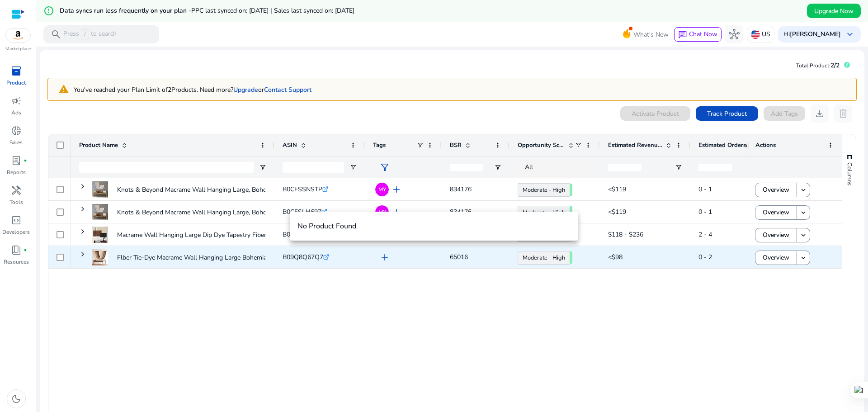 This screenshot has height=412, width=868. Describe the element at coordinates (651, 34) in the screenshot. I see `span: What's New` at that location.